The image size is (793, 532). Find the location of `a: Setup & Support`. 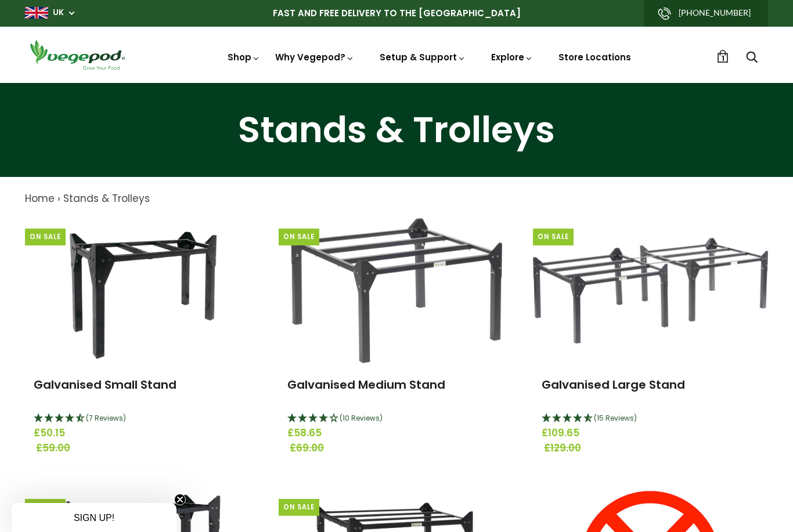

a: Setup & Support is located at coordinates (422, 57).